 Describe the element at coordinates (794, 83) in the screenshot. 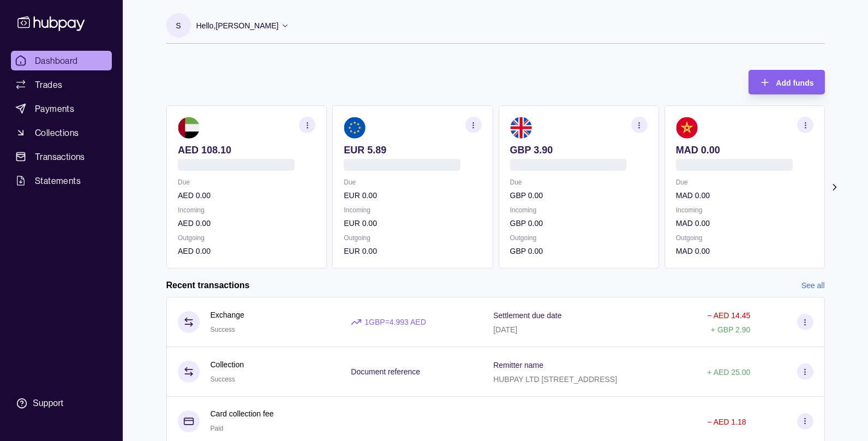

I see `span: Add funds` at that location.